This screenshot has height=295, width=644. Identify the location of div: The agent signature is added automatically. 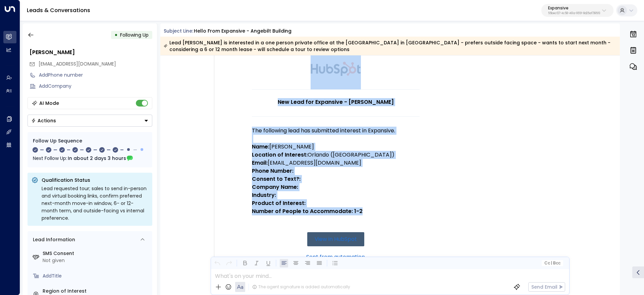
(301, 287).